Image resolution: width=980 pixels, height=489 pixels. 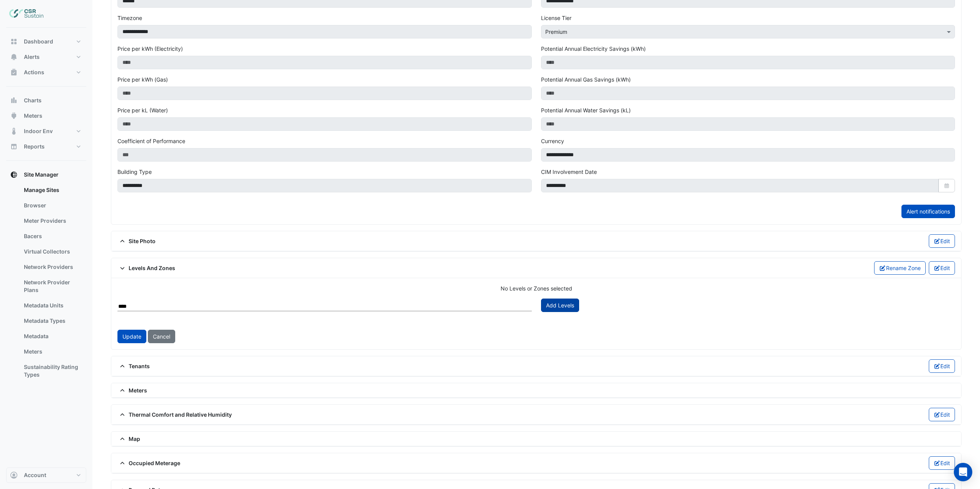 What do you see at coordinates (14, 72) in the screenshot?
I see `app-icon: Actions` at bounding box center [14, 72].